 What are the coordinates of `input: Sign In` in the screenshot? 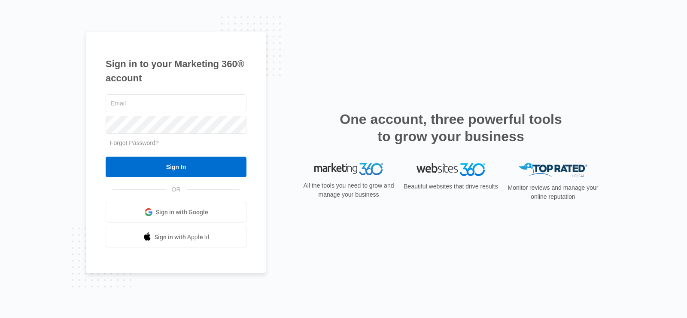 It's located at (176, 167).